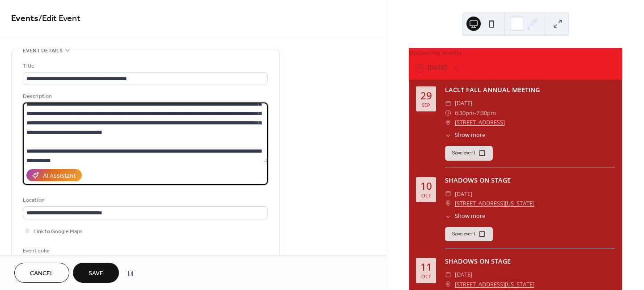  I want to click on span: 7:30pm, so click(486, 113).